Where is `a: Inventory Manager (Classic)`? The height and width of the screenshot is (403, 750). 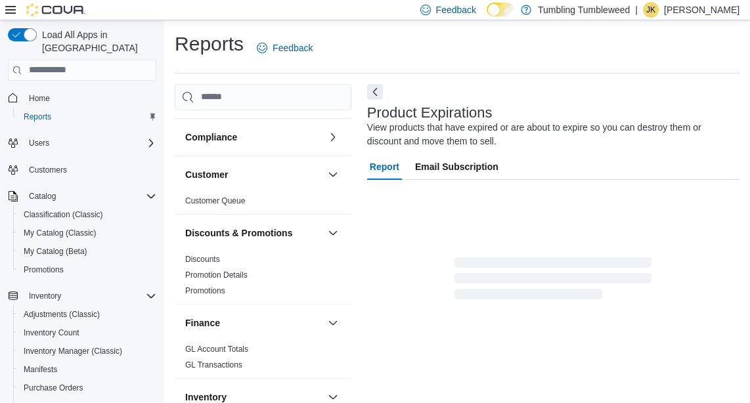 a: Inventory Manager (Classic) is located at coordinates (73, 351).